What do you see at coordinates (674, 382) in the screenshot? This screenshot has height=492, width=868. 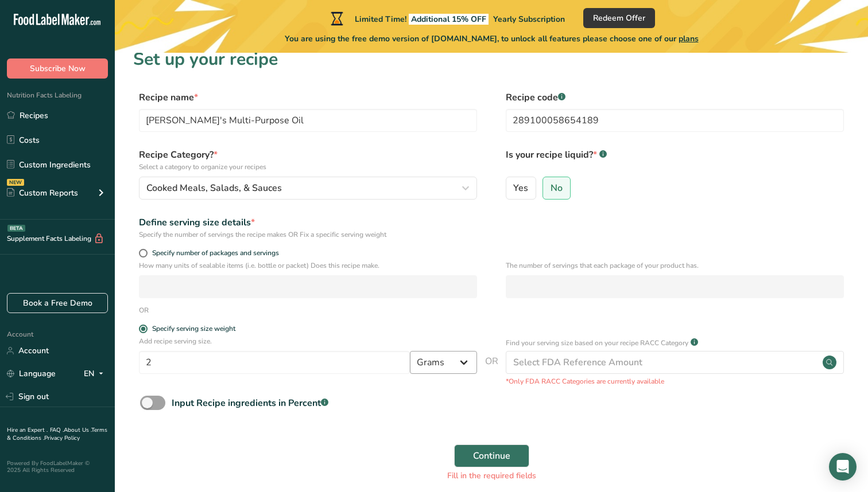 I see `p: *Only FDA RACC Categories are currently available` at bounding box center [674, 382].